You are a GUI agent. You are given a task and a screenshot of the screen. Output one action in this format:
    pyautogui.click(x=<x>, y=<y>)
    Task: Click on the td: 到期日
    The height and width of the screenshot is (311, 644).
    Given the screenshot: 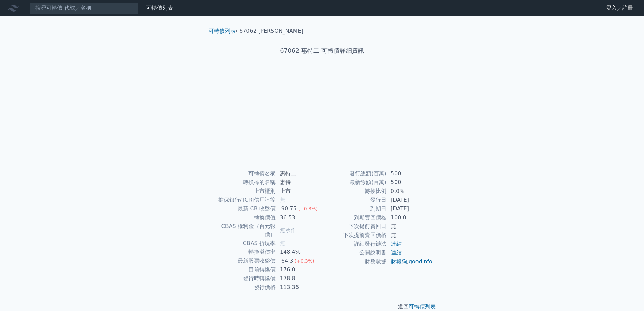 What is the action you would take?
    pyautogui.click(x=354, y=209)
    